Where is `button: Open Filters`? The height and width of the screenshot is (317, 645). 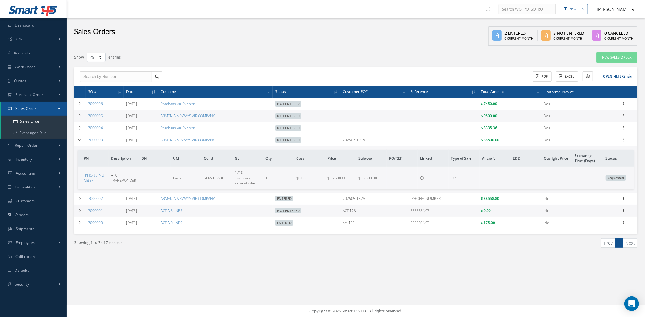
button: Open Filters is located at coordinates (614, 77).